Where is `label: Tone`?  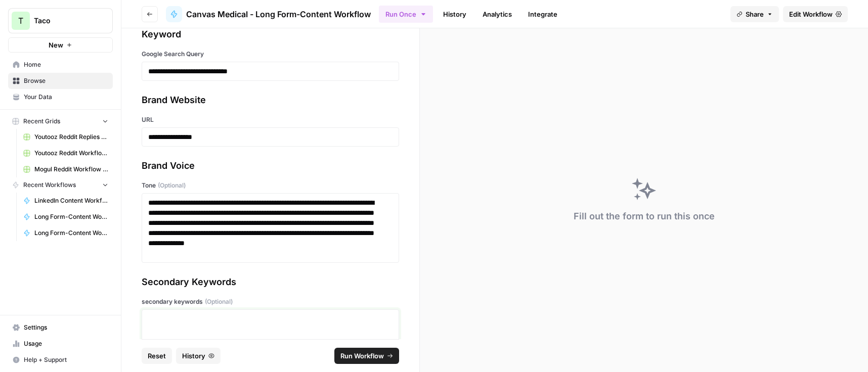
label: Tone is located at coordinates (270, 185).